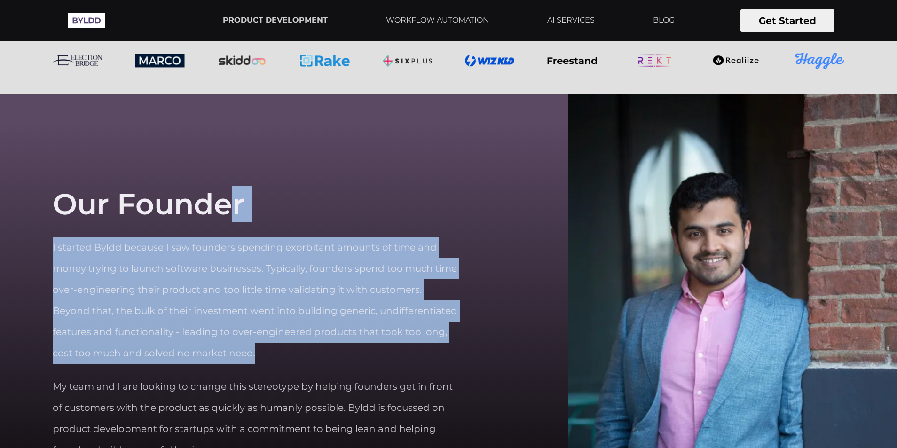 Image resolution: width=897 pixels, height=448 pixels. What do you see at coordinates (489, 61) in the screenshot?
I see `img: sixplus` at bounding box center [489, 61].